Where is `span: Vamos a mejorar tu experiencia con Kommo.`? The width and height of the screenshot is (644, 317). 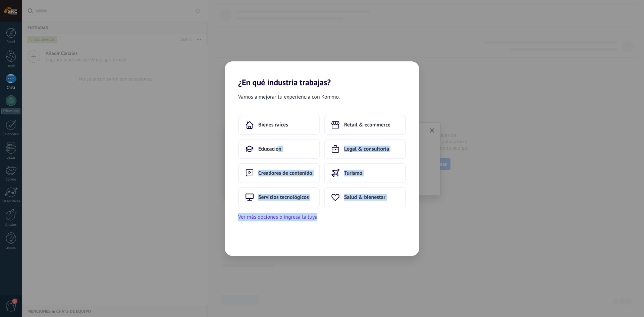
span: Vamos a mejorar tu experiencia con Kommo. is located at coordinates (289, 97).